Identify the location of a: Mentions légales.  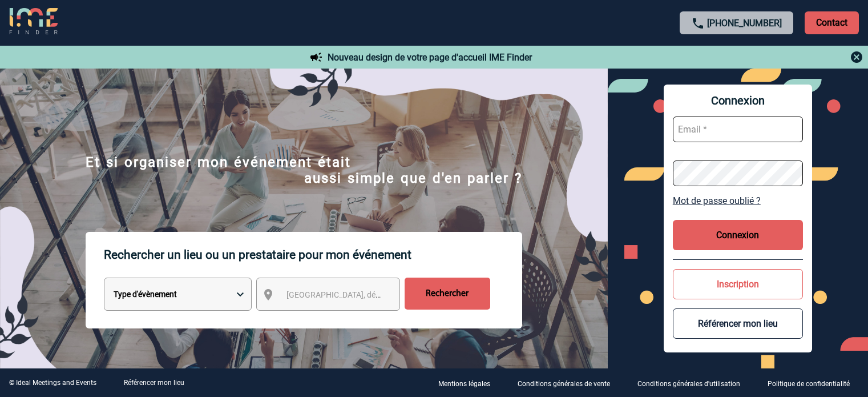
(469, 383).